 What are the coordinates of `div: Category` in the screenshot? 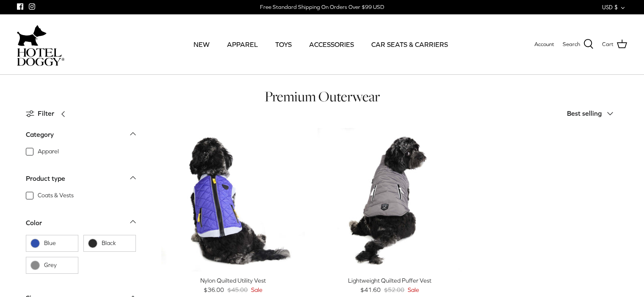 It's located at (40, 135).